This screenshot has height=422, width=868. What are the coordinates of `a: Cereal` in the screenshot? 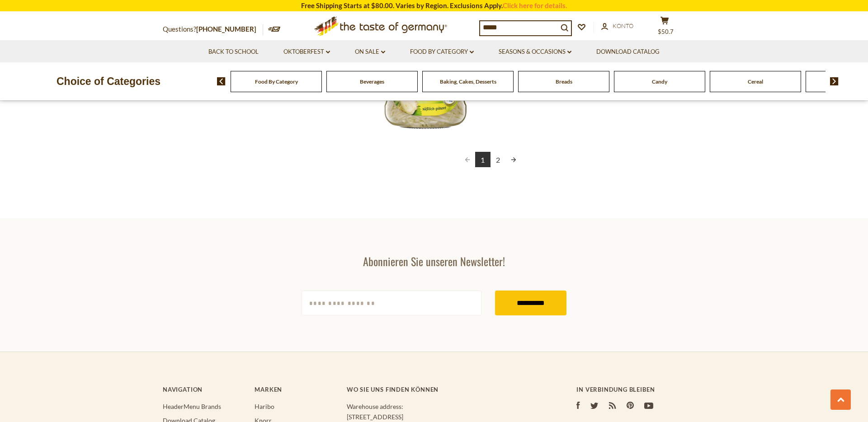 It's located at (756, 82).